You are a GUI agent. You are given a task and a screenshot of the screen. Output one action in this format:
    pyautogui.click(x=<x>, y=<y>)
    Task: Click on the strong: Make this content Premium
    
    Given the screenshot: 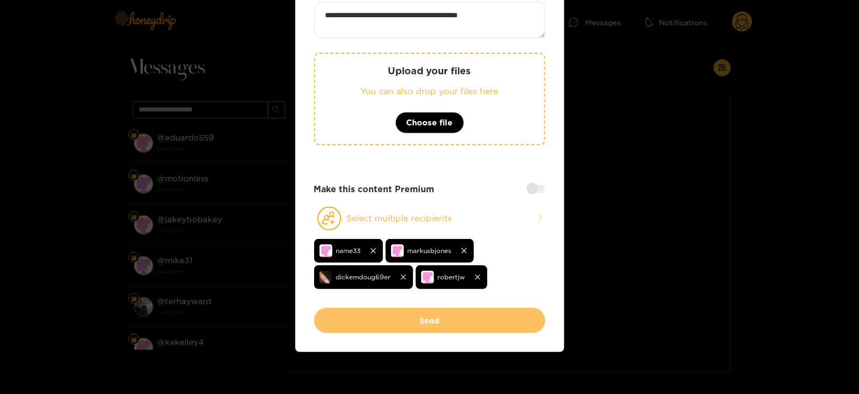 What is the action you would take?
    pyautogui.click(x=374, y=189)
    